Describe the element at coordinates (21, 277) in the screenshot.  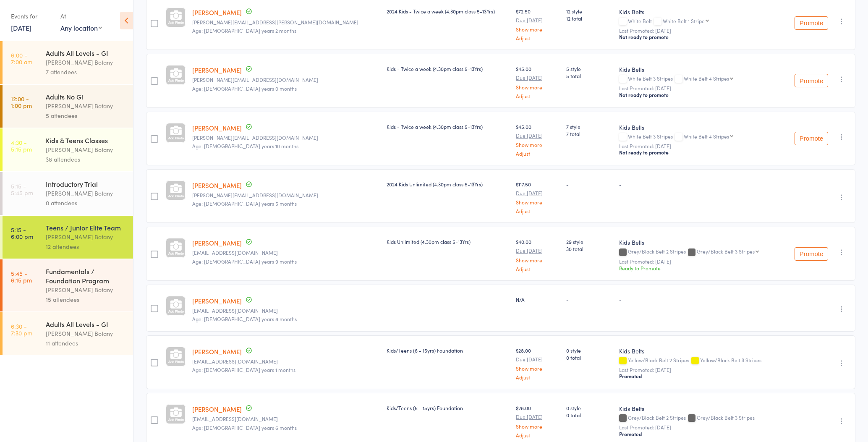
I see `time: 5:45 - 6:15 pm` at that location.